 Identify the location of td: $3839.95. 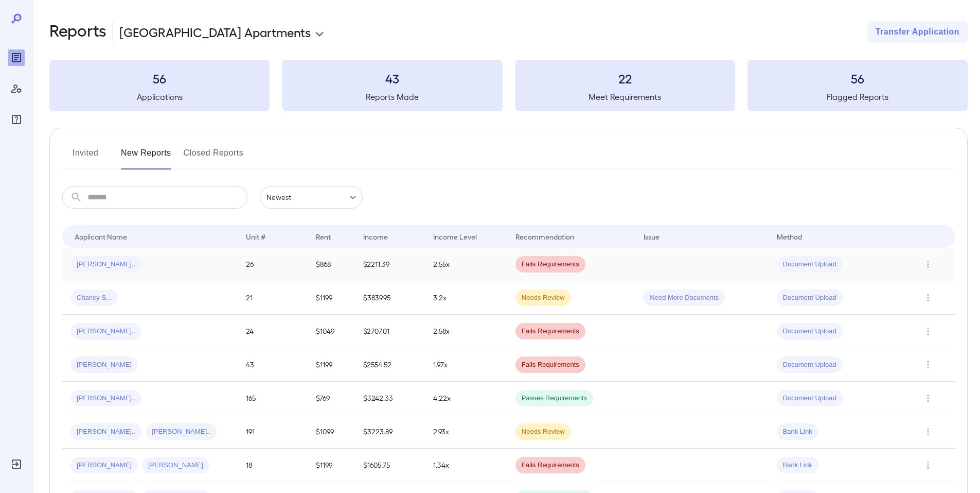
(390, 298).